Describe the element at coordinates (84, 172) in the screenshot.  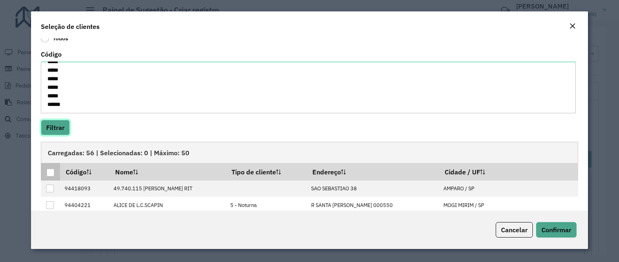
I see `th: Código` at that location.